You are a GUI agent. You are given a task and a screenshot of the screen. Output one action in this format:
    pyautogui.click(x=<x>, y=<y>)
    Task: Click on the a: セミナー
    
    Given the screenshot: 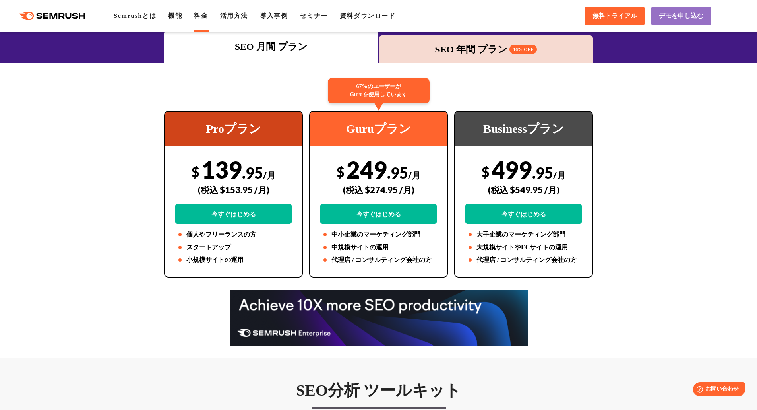 What is the action you would take?
    pyautogui.click(x=314, y=16)
    